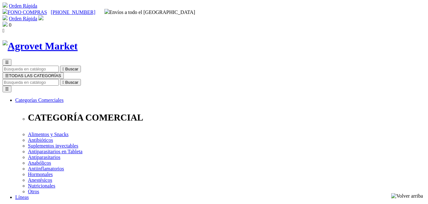 This screenshot has height=204, width=428. What do you see at coordinates (53, 146) in the screenshot?
I see `span: Suplementos inyectables` at bounding box center [53, 146].